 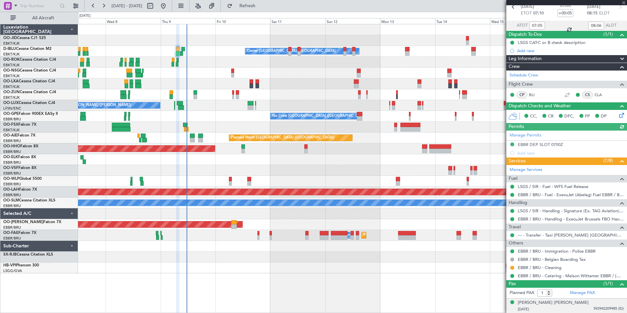 I want to click on span: OO-FSX, so click(x=11, y=125).